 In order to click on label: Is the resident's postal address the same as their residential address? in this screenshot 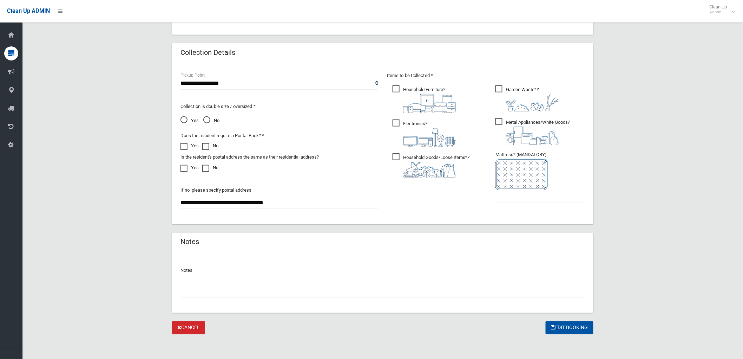, I will do `click(250, 157)`.